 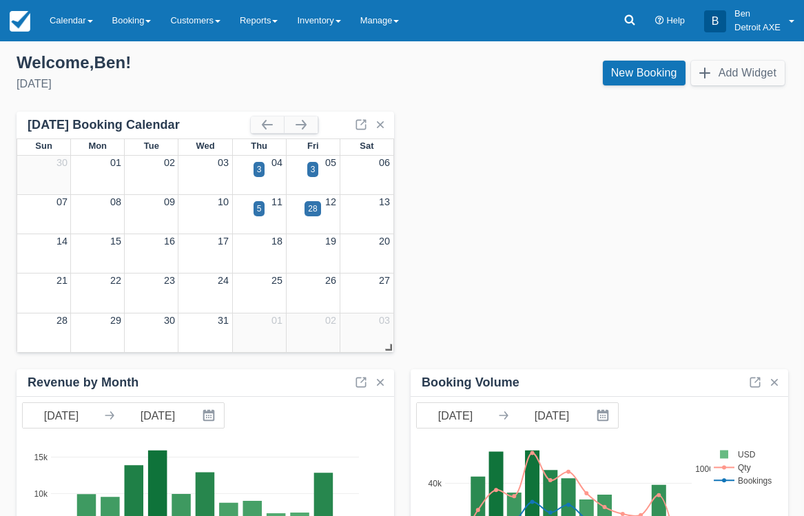 I want to click on span: Thu, so click(x=259, y=145).